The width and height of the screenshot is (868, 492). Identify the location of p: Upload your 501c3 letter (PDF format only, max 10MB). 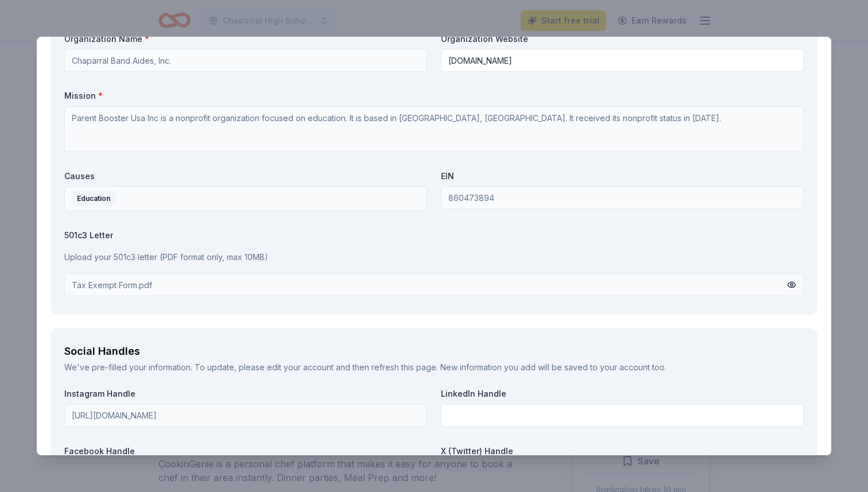
(434, 257).